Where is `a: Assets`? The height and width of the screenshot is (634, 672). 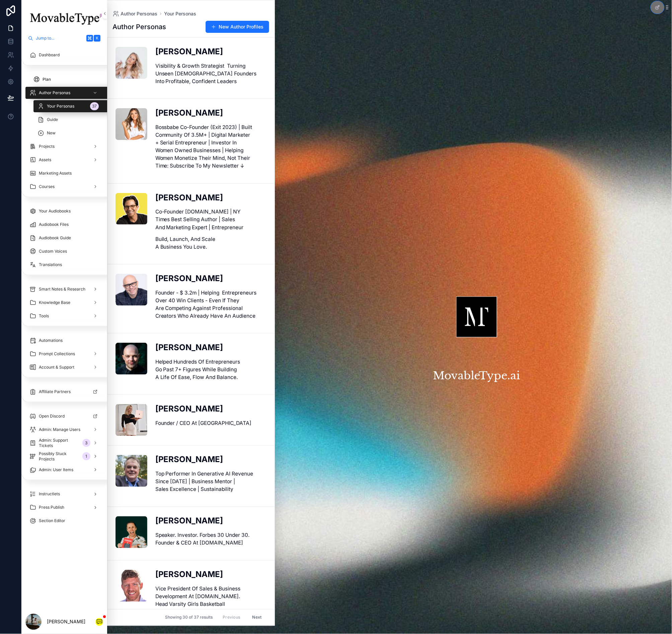 a: Assets is located at coordinates (64, 160).